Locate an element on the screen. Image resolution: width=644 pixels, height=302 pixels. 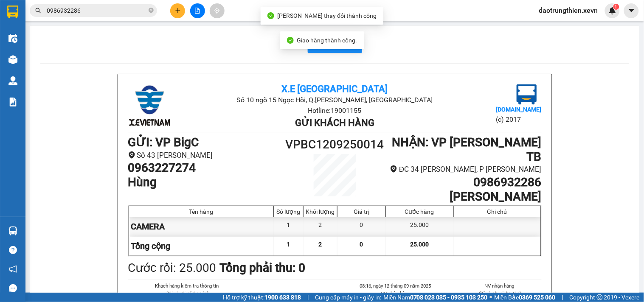
img: icon-new-feature is located at coordinates (613, 11).